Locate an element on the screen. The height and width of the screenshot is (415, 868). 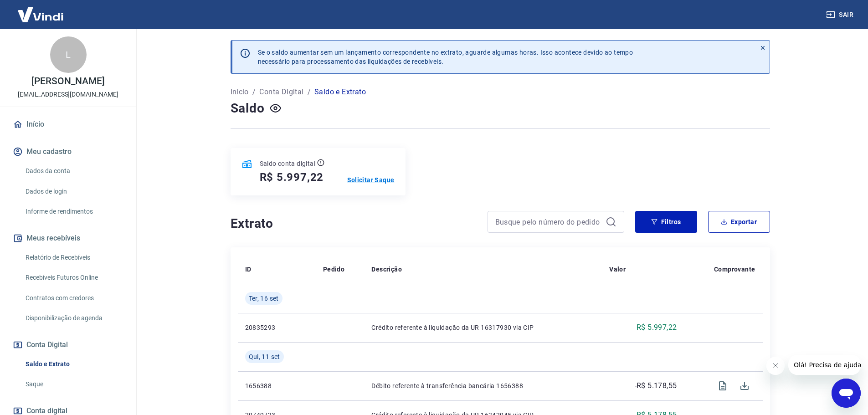
button: Filtros is located at coordinates (667, 222).